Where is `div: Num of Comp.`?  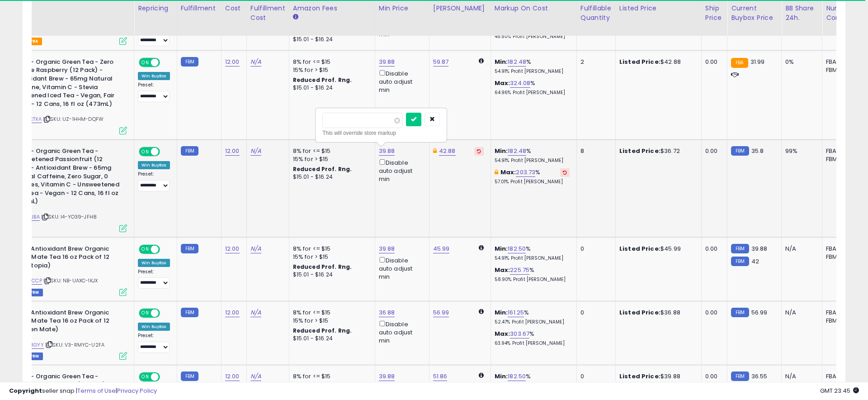
div: Num of Comp. is located at coordinates (842, 13).